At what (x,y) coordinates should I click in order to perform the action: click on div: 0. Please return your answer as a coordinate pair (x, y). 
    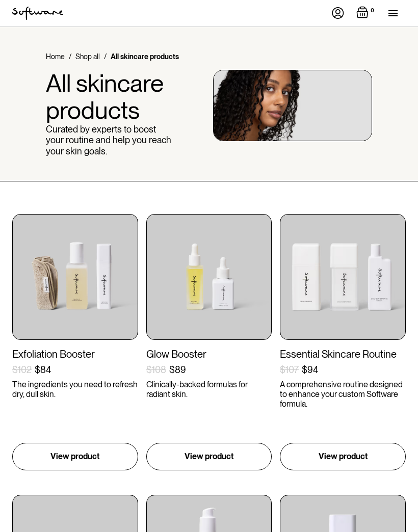
    Looking at the image, I should click on (372, 10).